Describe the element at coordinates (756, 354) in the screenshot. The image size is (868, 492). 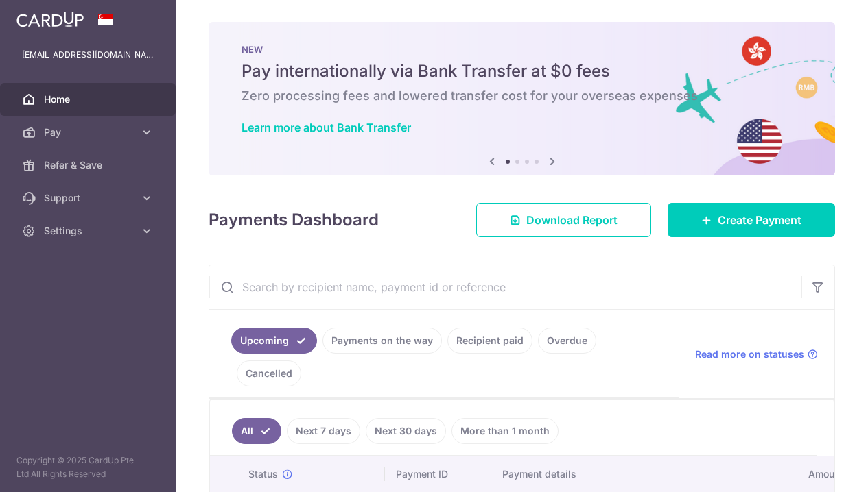
I see `a: Read more on statuses` at that location.